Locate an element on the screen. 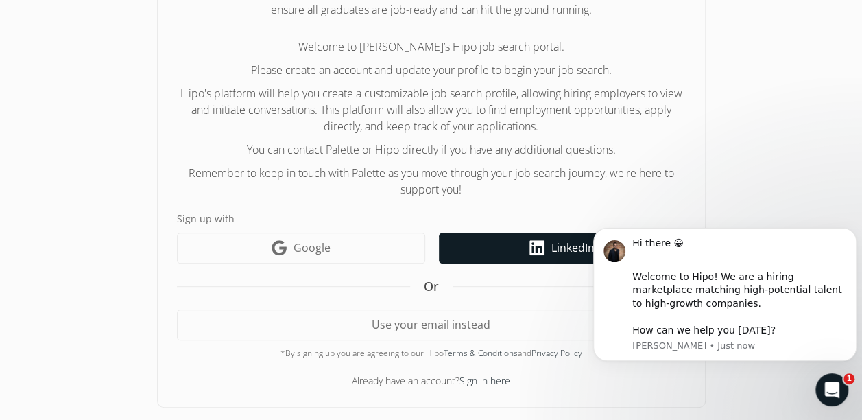 Image resolution: width=862 pixels, height=420 pixels. div: Message content is located at coordinates (152, 80).